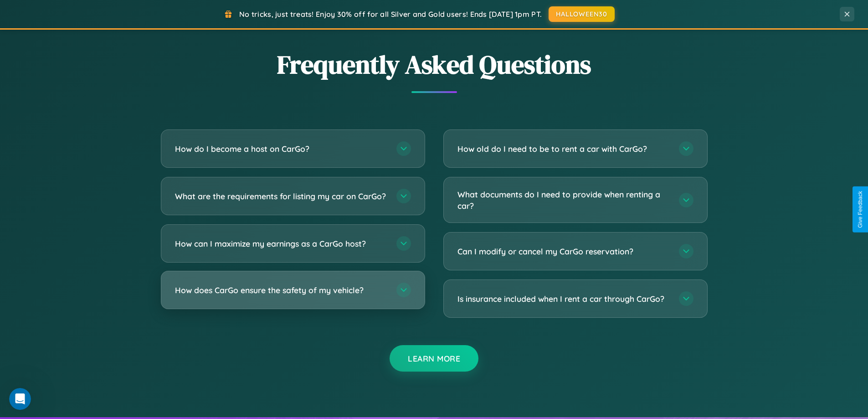  I want to click on button: HALLOWEEN30, so click(581, 14).